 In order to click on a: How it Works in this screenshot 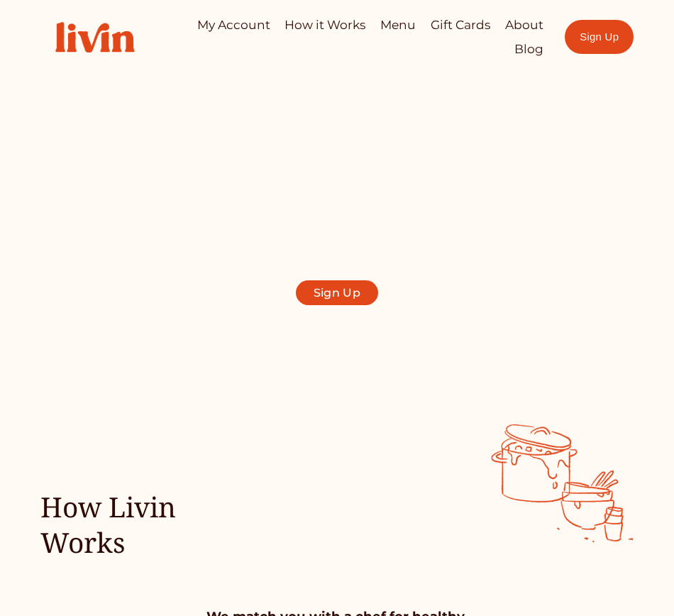, I will do `click(325, 25)`.